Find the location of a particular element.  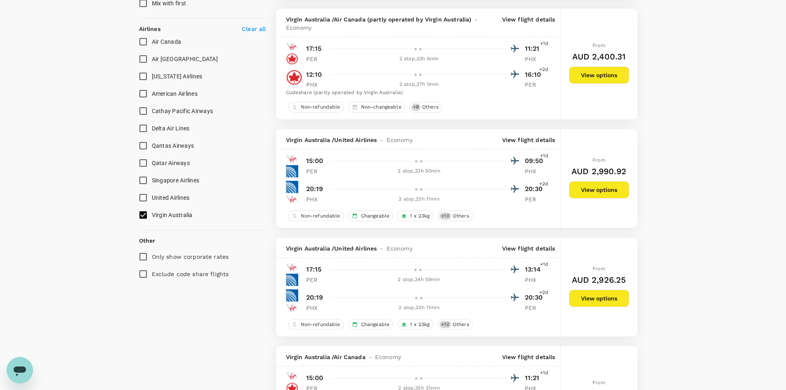

p: 12:10 is located at coordinates (314, 75).